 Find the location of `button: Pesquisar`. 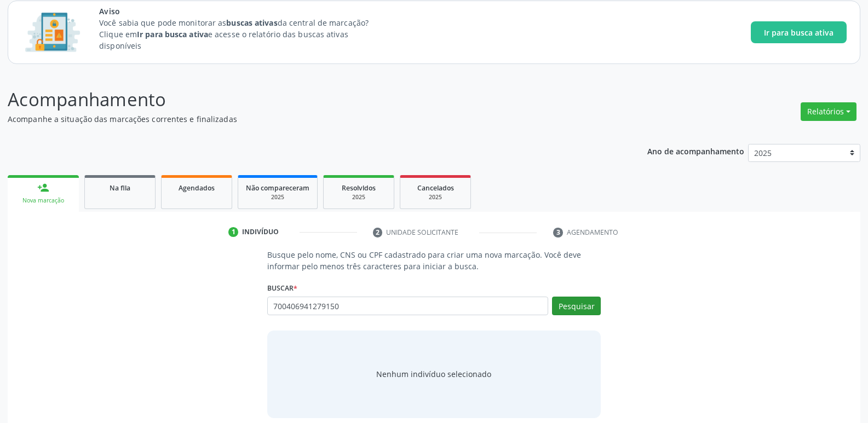

button: Pesquisar is located at coordinates (576, 306).